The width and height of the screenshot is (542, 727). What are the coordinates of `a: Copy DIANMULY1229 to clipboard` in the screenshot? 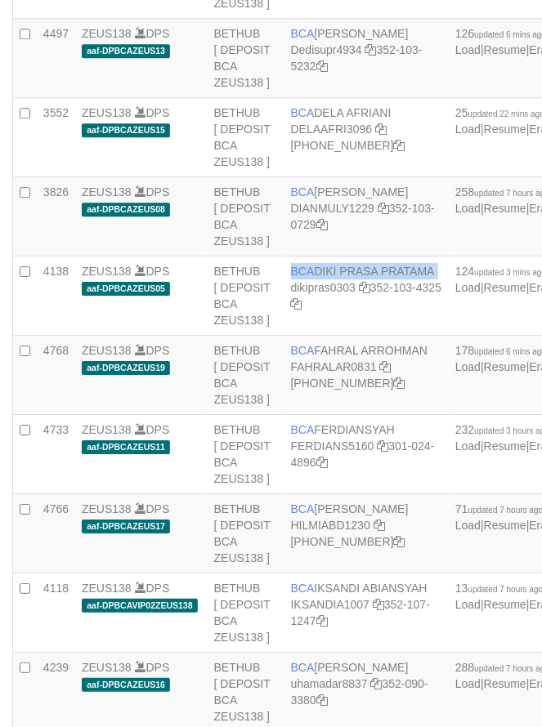 It's located at (383, 208).